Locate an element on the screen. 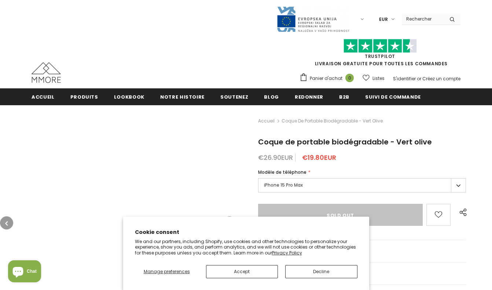 This screenshot has width=492, height=290. span: Lookbook is located at coordinates (129, 97).